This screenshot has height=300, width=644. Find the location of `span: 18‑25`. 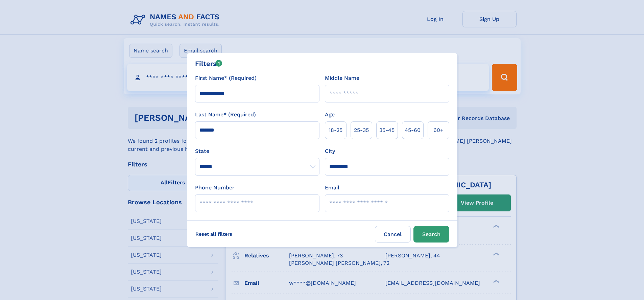

span: 18‑25 is located at coordinates (335, 130).